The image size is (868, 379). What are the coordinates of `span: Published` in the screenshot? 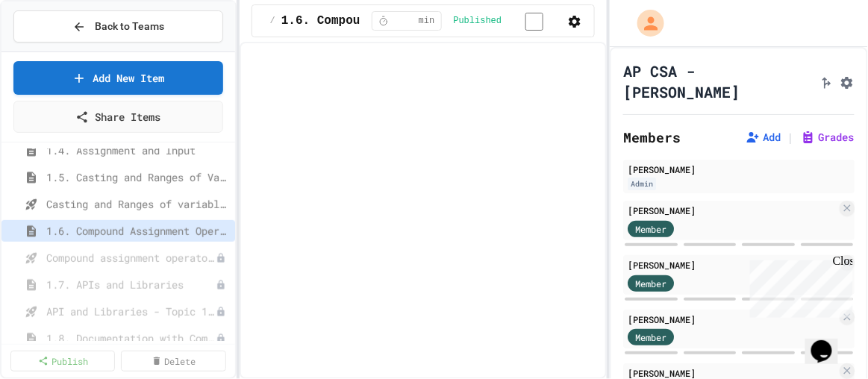 It's located at (477, 21).